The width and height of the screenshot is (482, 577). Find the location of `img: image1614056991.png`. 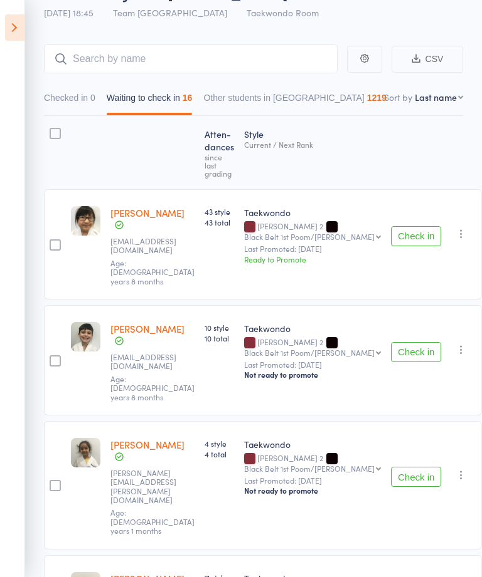

img: image1614056991.png is located at coordinates (85, 221).